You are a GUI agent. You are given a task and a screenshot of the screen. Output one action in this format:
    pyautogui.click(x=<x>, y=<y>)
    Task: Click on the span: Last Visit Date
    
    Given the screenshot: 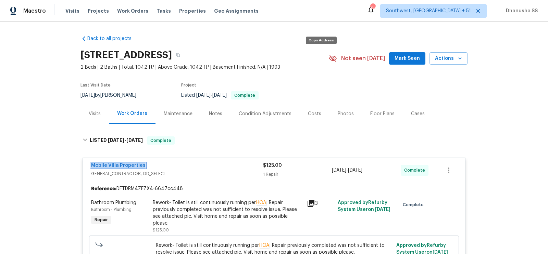 What is the action you would take?
    pyautogui.click(x=96, y=85)
    